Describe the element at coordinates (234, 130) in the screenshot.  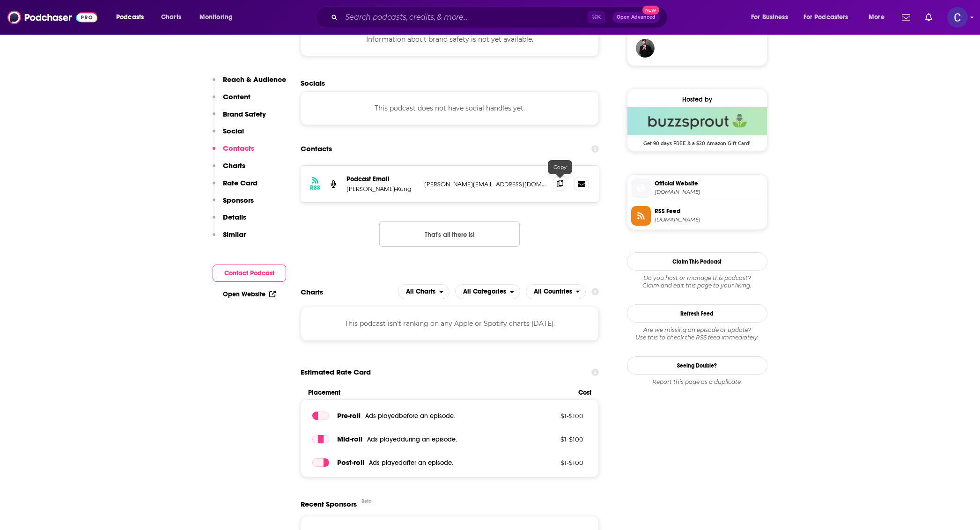
I see `p: Social` at that location.